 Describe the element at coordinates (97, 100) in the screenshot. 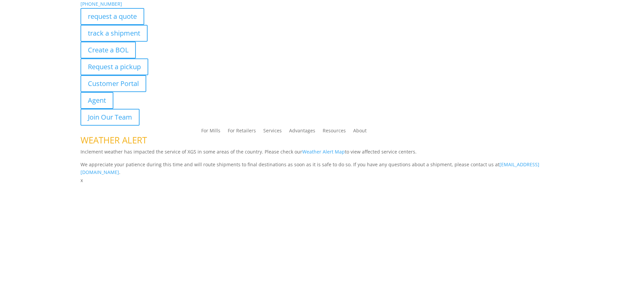

I see `a: Agent` at that location.